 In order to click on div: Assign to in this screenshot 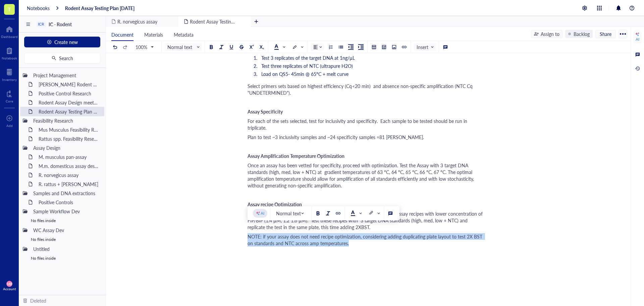, I will do `click(550, 34)`.